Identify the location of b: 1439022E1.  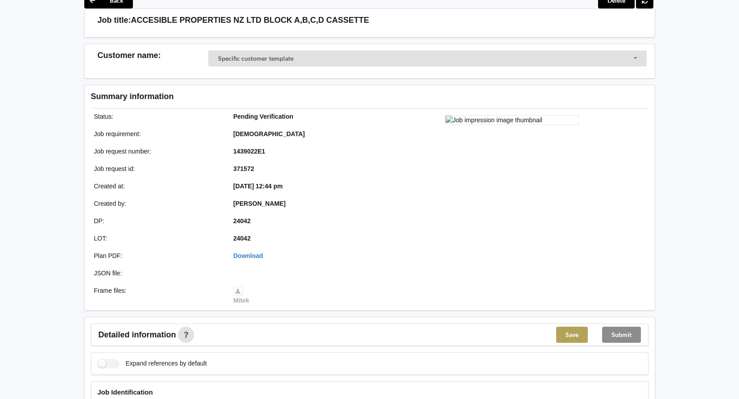
(249, 151).